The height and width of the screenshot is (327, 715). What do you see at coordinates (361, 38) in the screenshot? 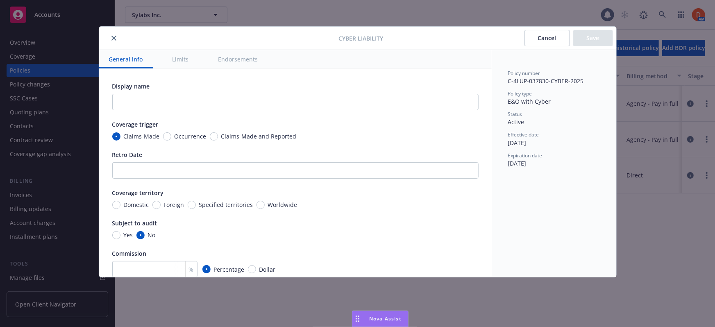
I see `span: Cyber Liability` at bounding box center [361, 38].